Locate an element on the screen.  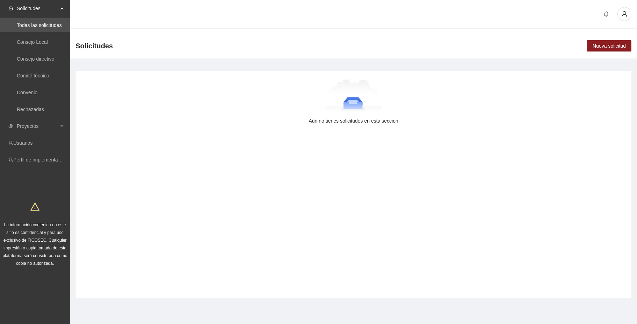
a: Convenio is located at coordinates (27, 92).